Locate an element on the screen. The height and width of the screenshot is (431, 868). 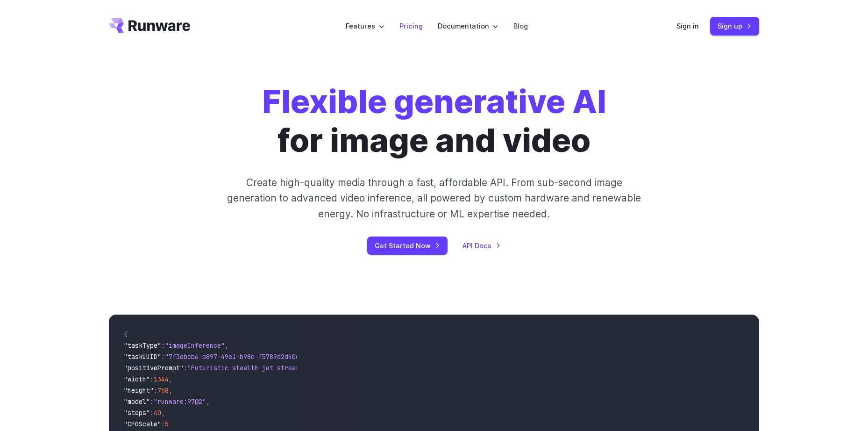
span: "taskType" is located at coordinates (142, 345).